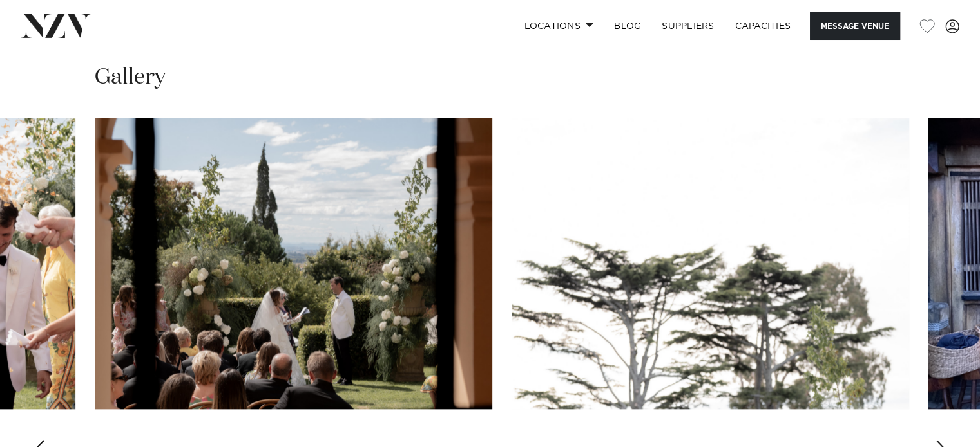  What do you see at coordinates (131, 78) in the screenshot?
I see `h2: Gallery` at bounding box center [131, 78].